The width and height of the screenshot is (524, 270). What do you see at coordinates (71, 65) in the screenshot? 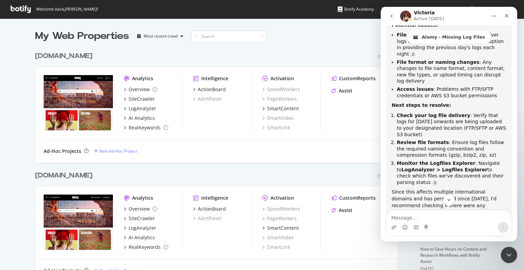
I see `li: : Any changes to file name format, content format, new file types, or upload timing can disrupt l...` at bounding box center [71, 65].